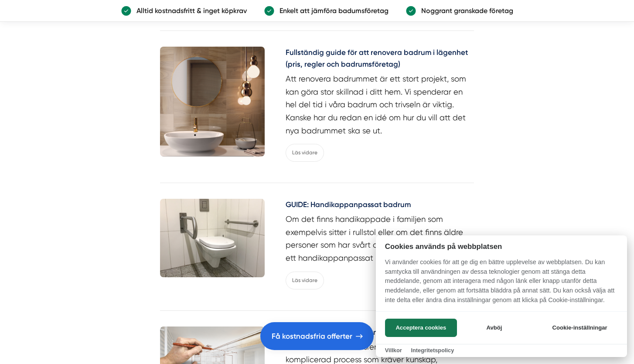 The image size is (634, 364). What do you see at coordinates (494, 327) in the screenshot?
I see `button: Avböj` at bounding box center [494, 327].